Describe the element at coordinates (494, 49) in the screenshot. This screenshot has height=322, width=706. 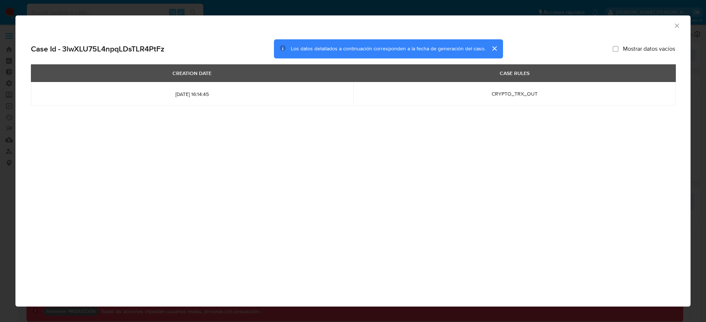
I see `button: cerrar` at that location.